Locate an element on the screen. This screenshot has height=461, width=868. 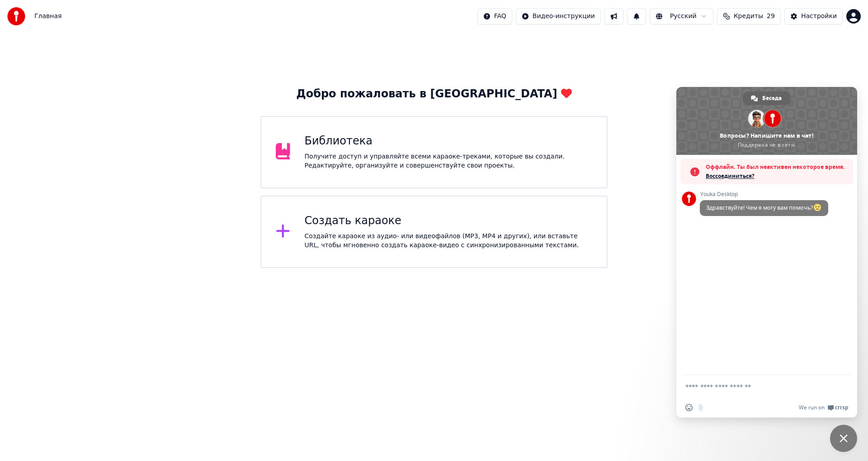
div: Создать караоке is located at coordinates (449, 221).